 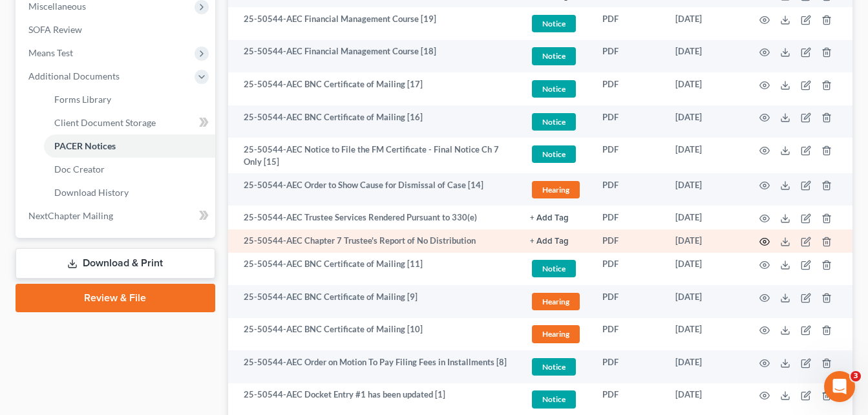 I want to click on td: 25-50544-AEC BNC Certificate of Mailing [10], so click(x=374, y=334).